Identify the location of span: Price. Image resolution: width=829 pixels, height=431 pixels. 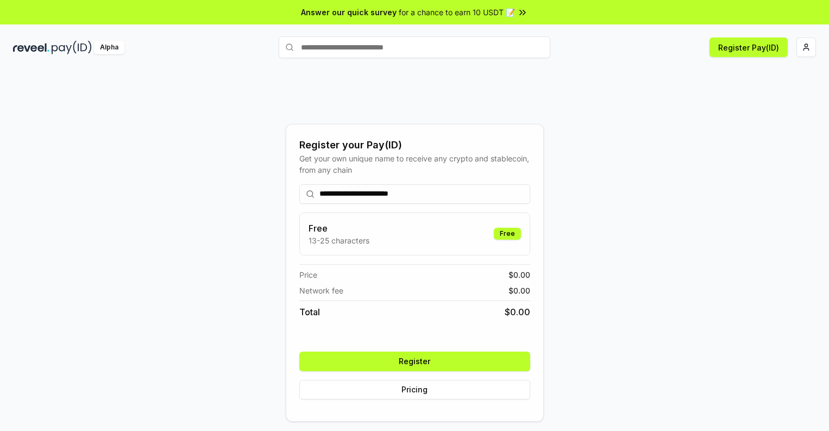
(308, 274).